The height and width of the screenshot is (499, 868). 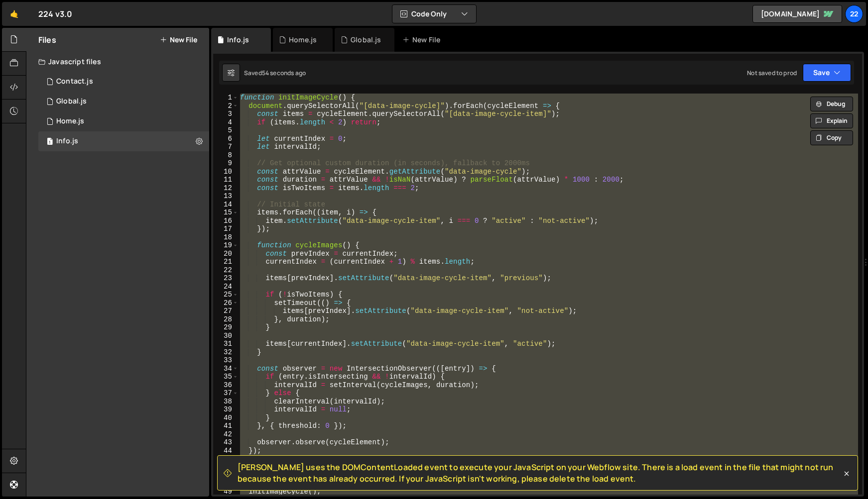 I want to click on div: 15, so click(x=225, y=213).